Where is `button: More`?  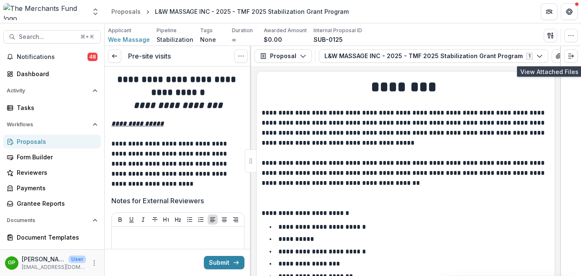 button: More is located at coordinates (94, 263).